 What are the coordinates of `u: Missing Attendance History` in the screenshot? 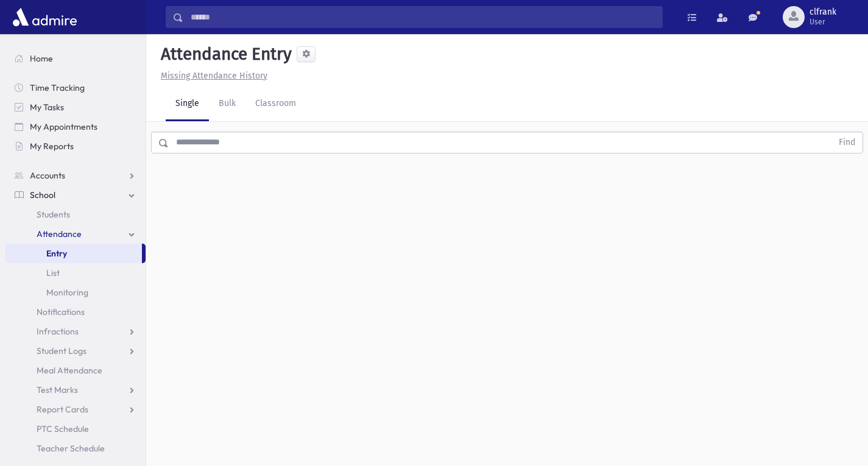 It's located at (214, 76).